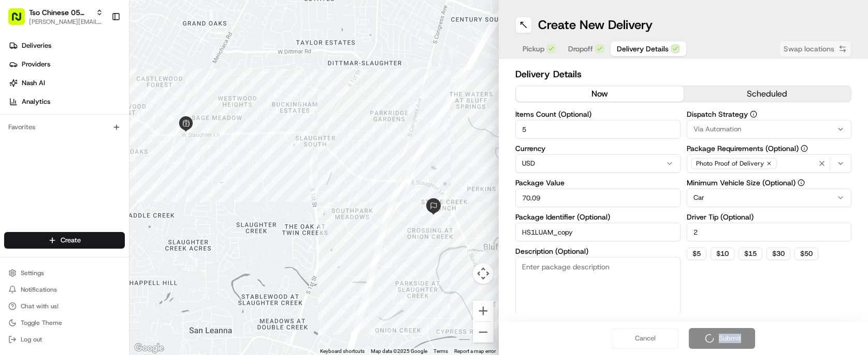  What do you see at coordinates (597, 217) in the screenshot?
I see `label: Package Identifier (Optional)` at bounding box center [597, 217].